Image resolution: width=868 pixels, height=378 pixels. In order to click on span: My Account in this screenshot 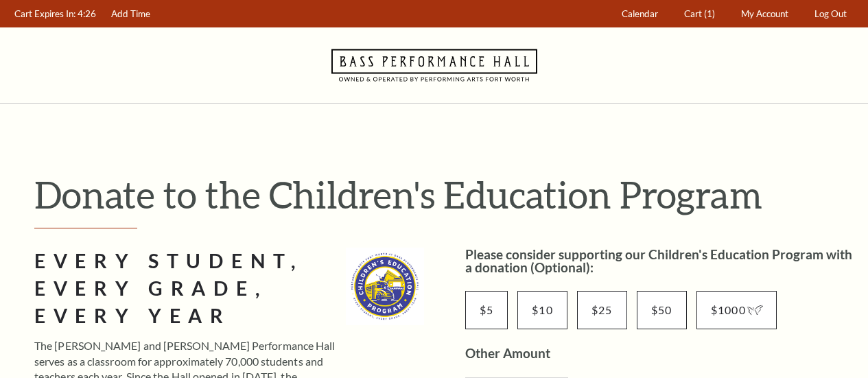, I will do `click(764, 14)`.